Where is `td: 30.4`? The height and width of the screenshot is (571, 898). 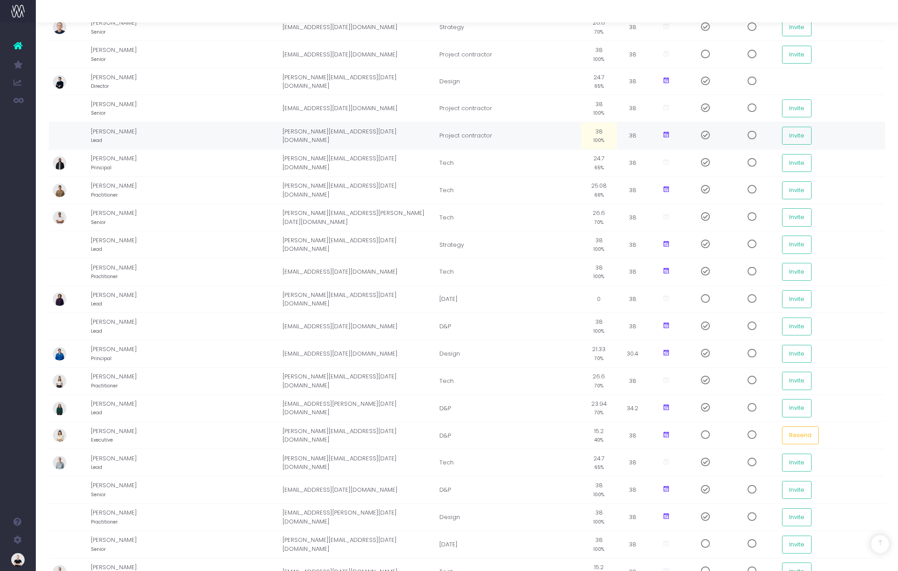
td: 30.4 is located at coordinates (632, 353).